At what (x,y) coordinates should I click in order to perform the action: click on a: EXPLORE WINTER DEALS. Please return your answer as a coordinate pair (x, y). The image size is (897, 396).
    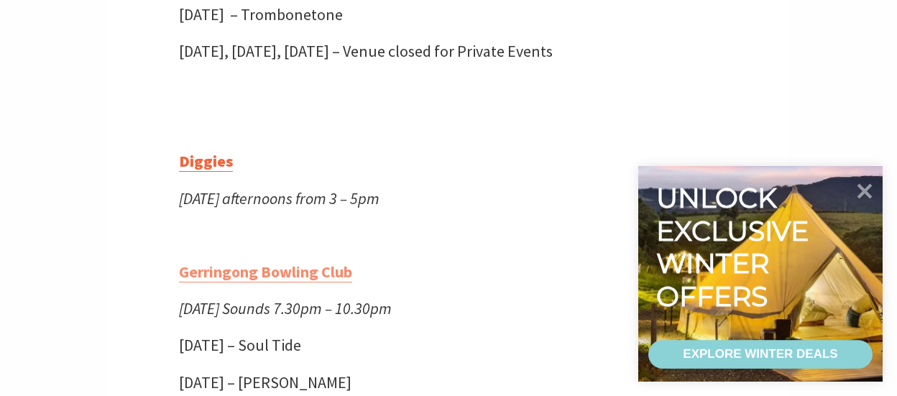
    Looking at the image, I should click on (761, 354).